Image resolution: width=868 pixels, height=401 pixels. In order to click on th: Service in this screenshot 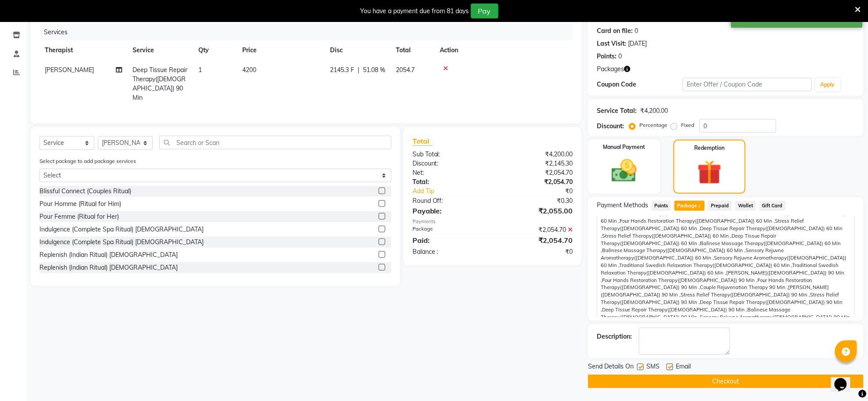, I will do `click(160, 50)`.